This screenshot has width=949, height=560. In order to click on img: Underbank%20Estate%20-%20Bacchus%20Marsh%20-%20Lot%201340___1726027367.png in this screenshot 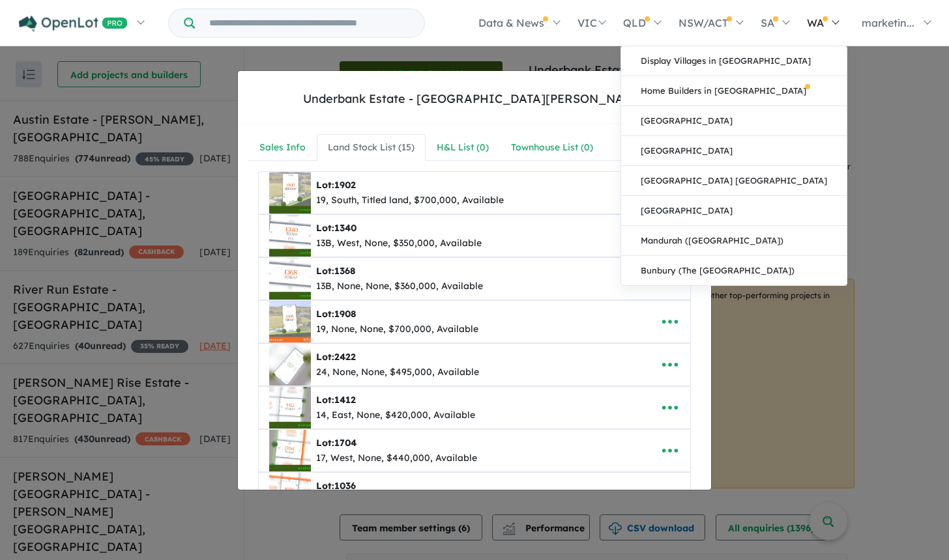, I will do `click(290, 236)`.